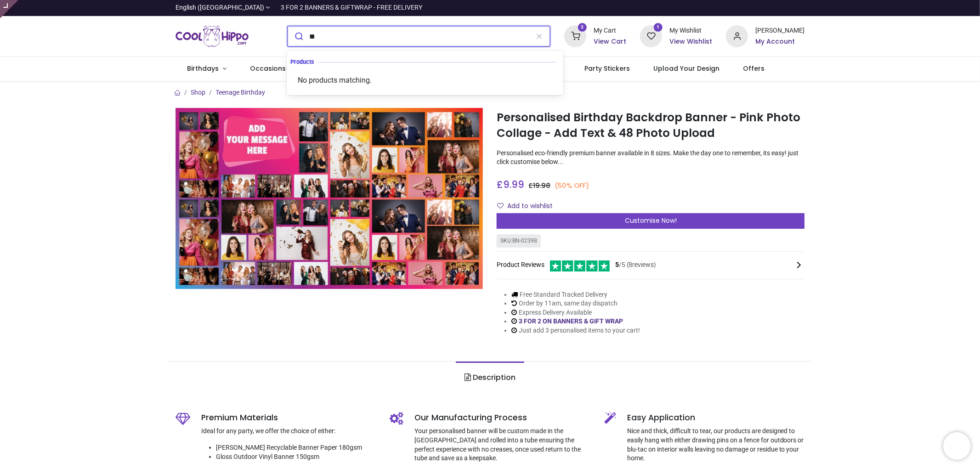  Describe the element at coordinates (541, 186) in the screenshot. I see `span: 19.98` at that location.